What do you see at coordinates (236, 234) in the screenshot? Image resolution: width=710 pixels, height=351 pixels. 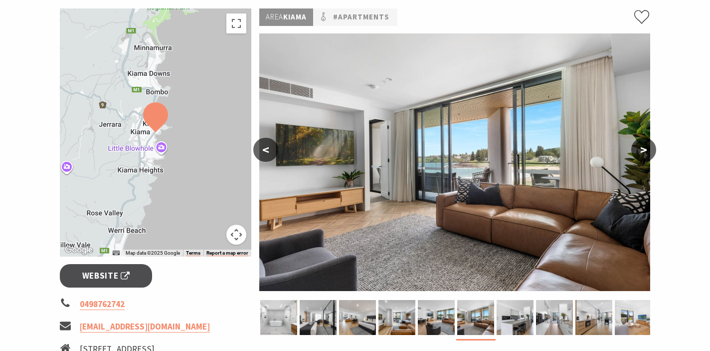 I see `button: Map camera controls` at bounding box center [236, 234].